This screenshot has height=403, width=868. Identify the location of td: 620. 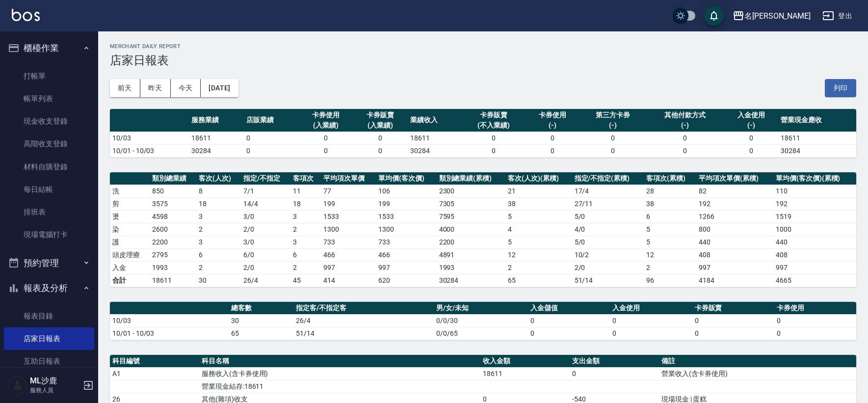
(406, 280).